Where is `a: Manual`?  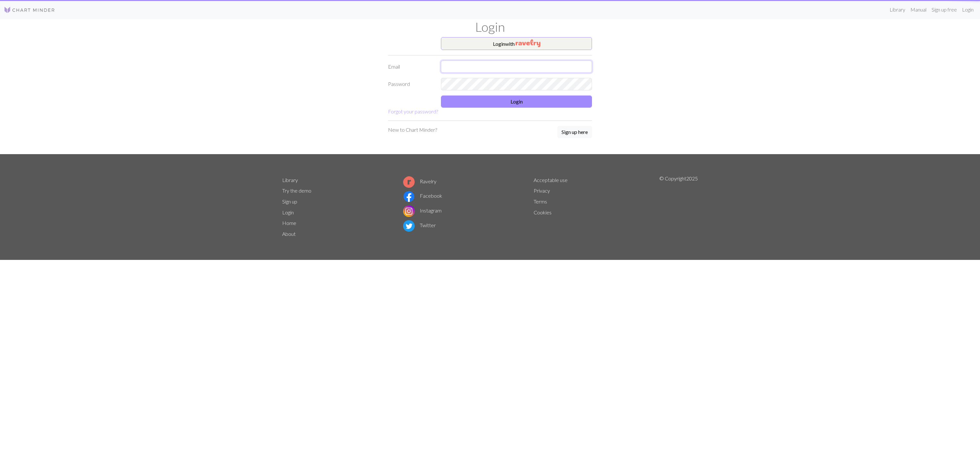 a: Manual is located at coordinates (918, 10).